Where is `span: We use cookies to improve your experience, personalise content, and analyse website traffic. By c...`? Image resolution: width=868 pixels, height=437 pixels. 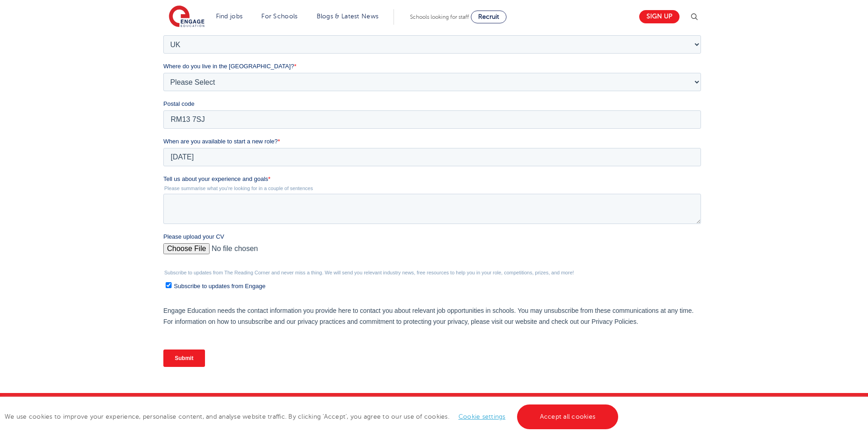 span: We use cookies to improve your experience, personalise content, and analyse website traffic. By c... is located at coordinates (312, 416).